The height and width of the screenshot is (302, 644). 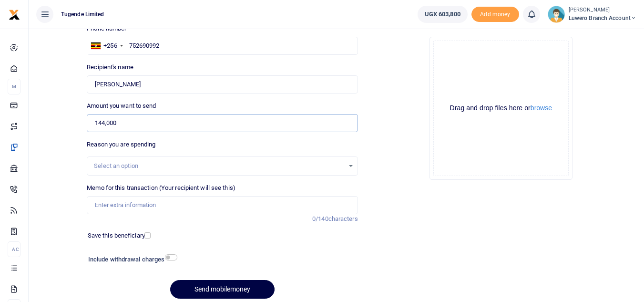 I want to click on button: Send mobilemoney, so click(x=222, y=289).